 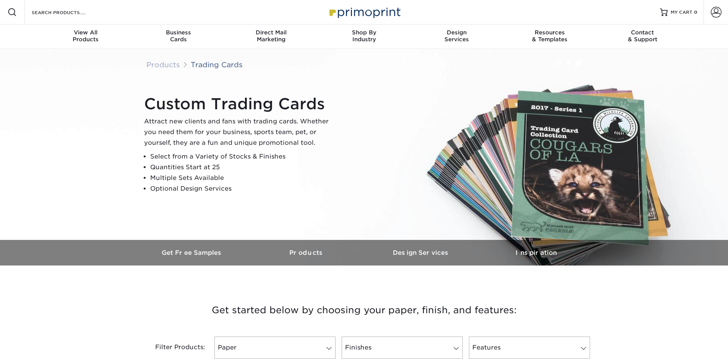 I want to click on a: Paper, so click(x=275, y=348).